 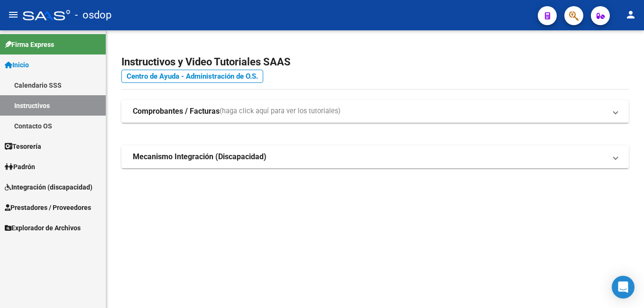 What do you see at coordinates (176, 111) in the screenshot?
I see `strong: Comprobantes / Facturas` at bounding box center [176, 111].